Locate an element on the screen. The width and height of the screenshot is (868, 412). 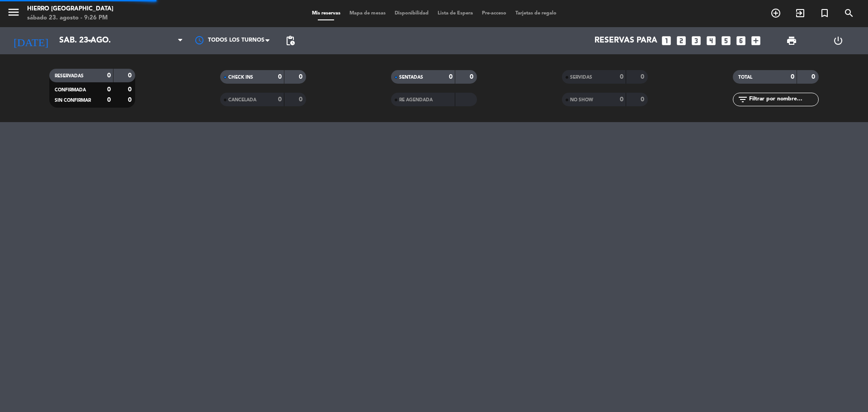
i: add_box is located at coordinates (756, 41).